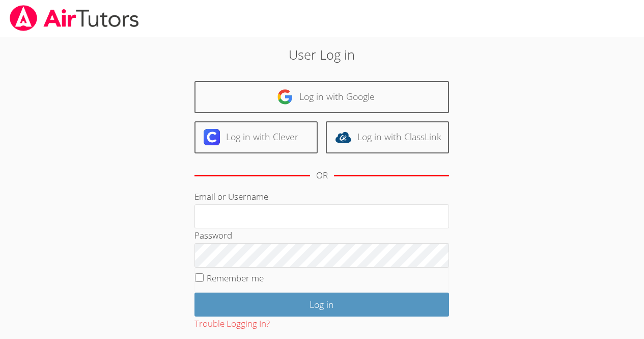 This screenshot has width=644, height=339. What do you see at coordinates (322, 304) in the screenshot?
I see `input: Log in` at bounding box center [322, 304].